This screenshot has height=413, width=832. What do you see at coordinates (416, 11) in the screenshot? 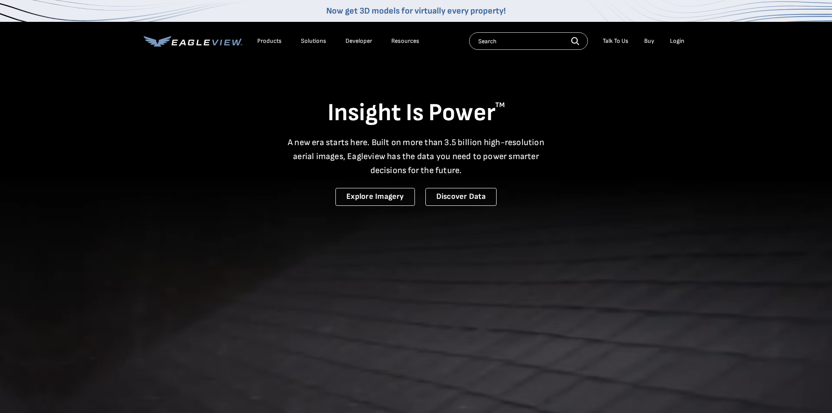
I see `a: Now get 3D models for virtually every property!` at bounding box center [416, 11].